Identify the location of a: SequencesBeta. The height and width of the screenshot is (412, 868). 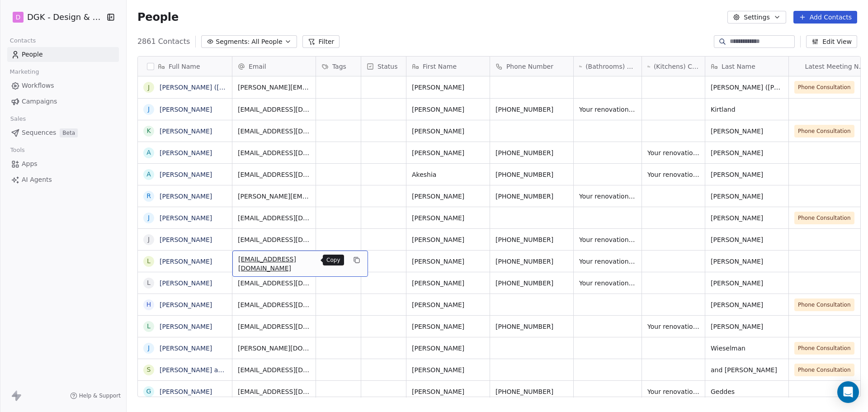
(62, 132).